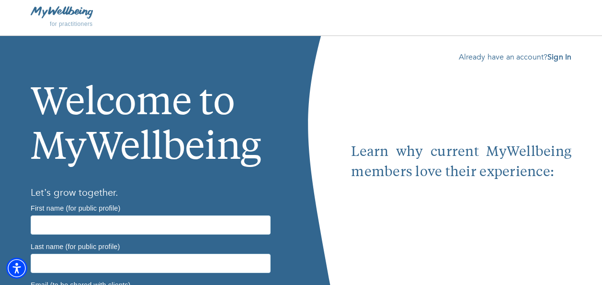  Describe the element at coordinates (560, 57) in the screenshot. I see `b: Sign In` at that location.